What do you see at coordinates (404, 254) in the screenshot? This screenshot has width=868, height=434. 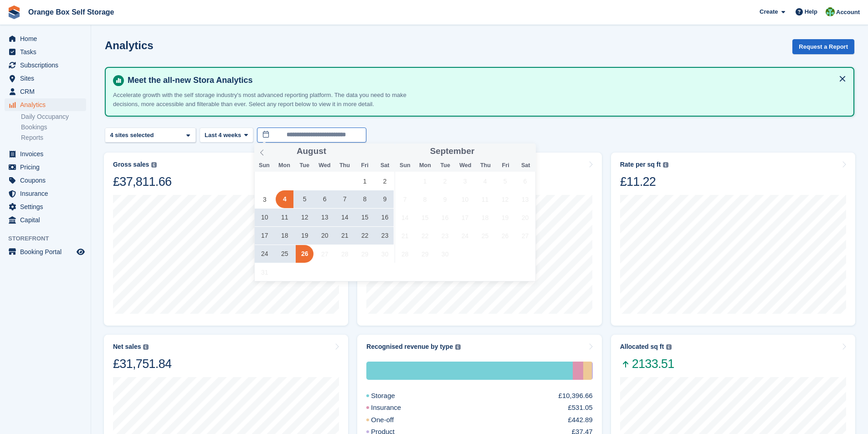 I see `span: September 28, 2025` at bounding box center [404, 254].